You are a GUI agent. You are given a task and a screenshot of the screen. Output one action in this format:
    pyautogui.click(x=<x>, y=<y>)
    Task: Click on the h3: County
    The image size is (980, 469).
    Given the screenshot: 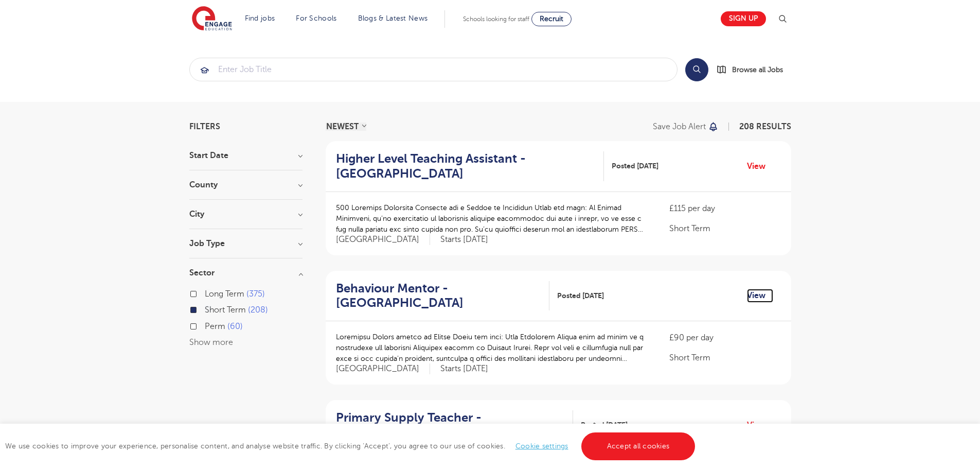 What is the action you would take?
    pyautogui.click(x=245, y=185)
    